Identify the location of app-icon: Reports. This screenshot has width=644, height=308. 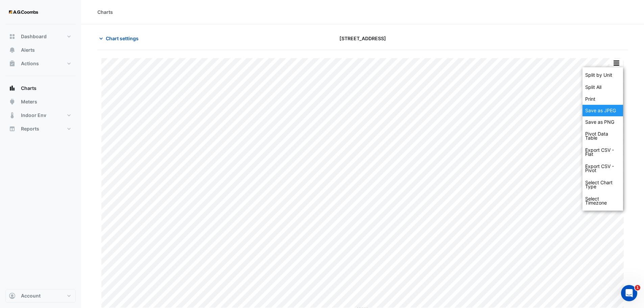
(12, 129).